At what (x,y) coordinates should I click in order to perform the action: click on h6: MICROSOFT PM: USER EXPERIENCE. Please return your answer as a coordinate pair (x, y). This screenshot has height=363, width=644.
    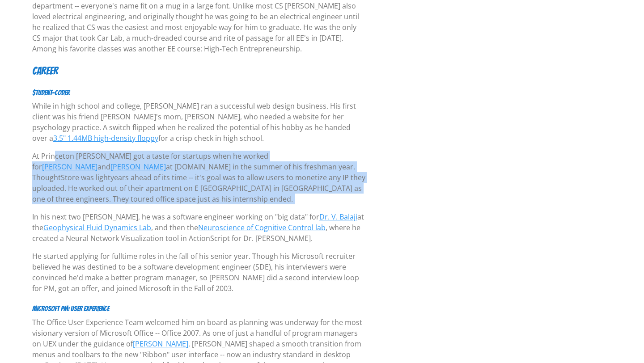
    Looking at the image, I should click on (199, 308).